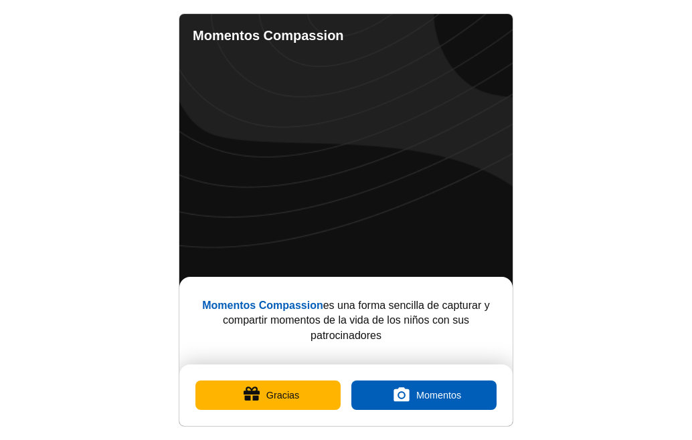  Describe the element at coordinates (459, 35) in the screenshot. I see `a: Contacto` at that location.